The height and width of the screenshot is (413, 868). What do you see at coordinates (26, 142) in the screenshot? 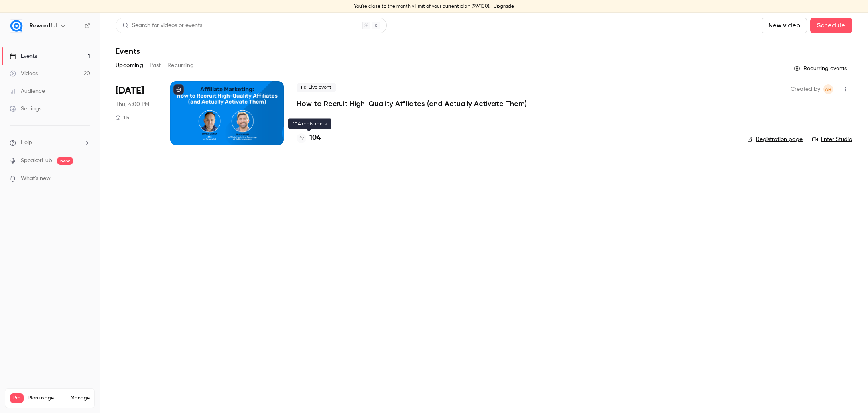
I see `span: Help` at bounding box center [26, 142].